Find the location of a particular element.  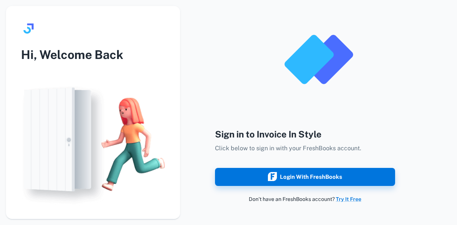

img: logo.svg is located at coordinates (29, 29).